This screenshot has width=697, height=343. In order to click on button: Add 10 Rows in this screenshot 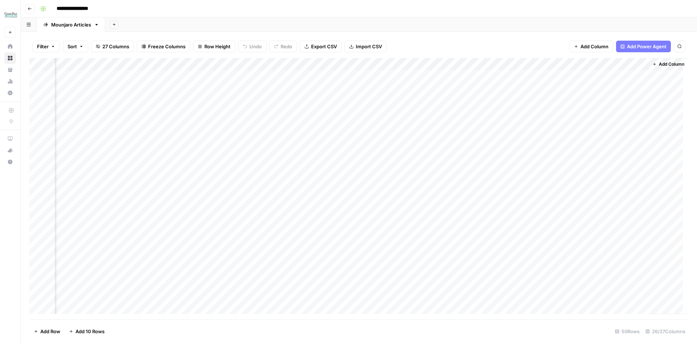, I will do `click(87, 332)`.